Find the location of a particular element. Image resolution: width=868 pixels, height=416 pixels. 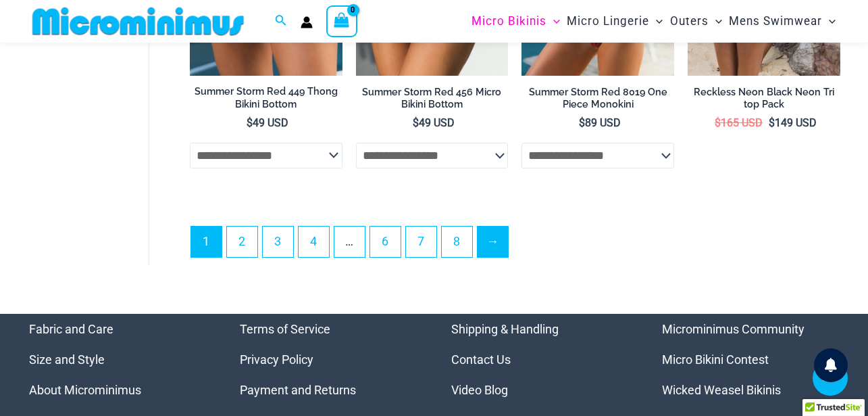

a: Page 7 is located at coordinates (420, 242).